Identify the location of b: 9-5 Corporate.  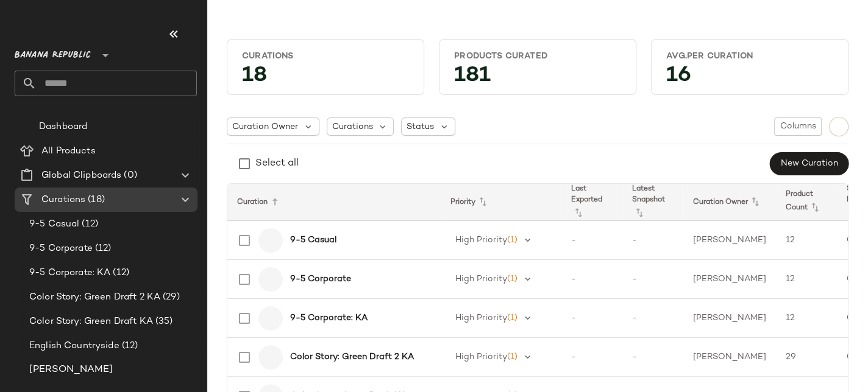
(320, 279).